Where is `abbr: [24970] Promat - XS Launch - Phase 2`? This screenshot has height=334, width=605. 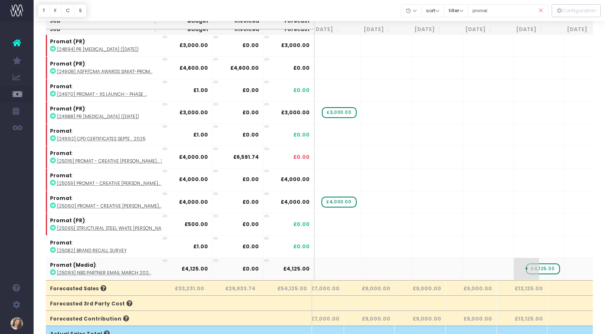 abbr: [24970] Promat - XS Launch - Phase 2 is located at coordinates (102, 94).